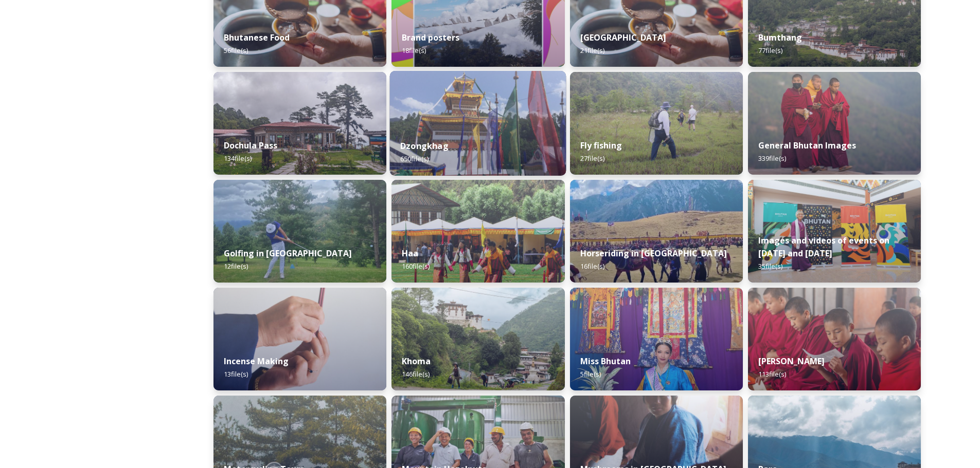  I want to click on span: 16 file(s), so click(592, 266).